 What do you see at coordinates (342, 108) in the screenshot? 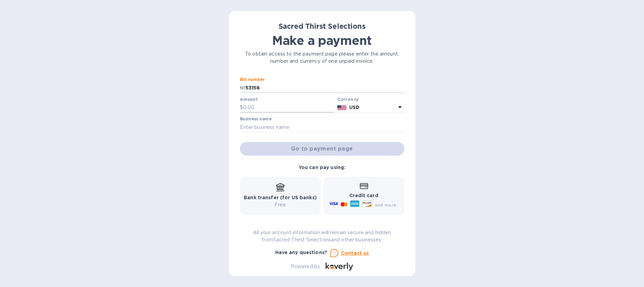
I see `img: USD` at bounding box center [342, 108].